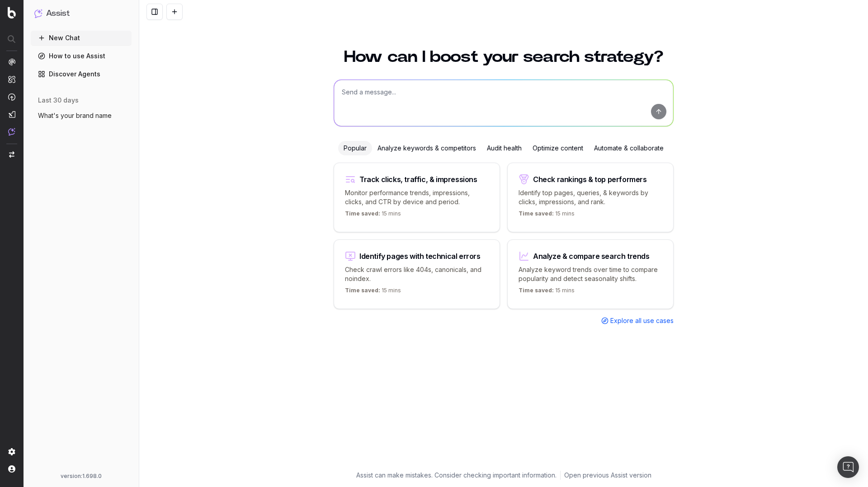 The image size is (868, 487). What do you see at coordinates (591, 257) in the screenshot?
I see `div: Analyze & compare search trends` at bounding box center [591, 257].